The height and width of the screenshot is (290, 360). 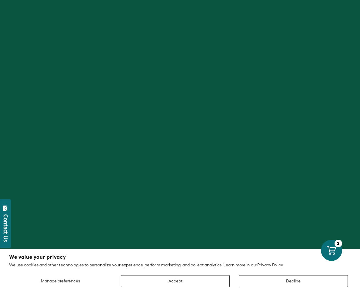 I want to click on div: 2, so click(x=338, y=243).